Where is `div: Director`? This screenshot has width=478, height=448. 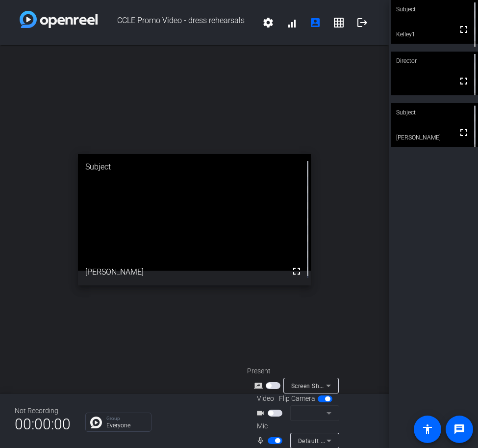 div: Director is located at coordinates (434, 61).